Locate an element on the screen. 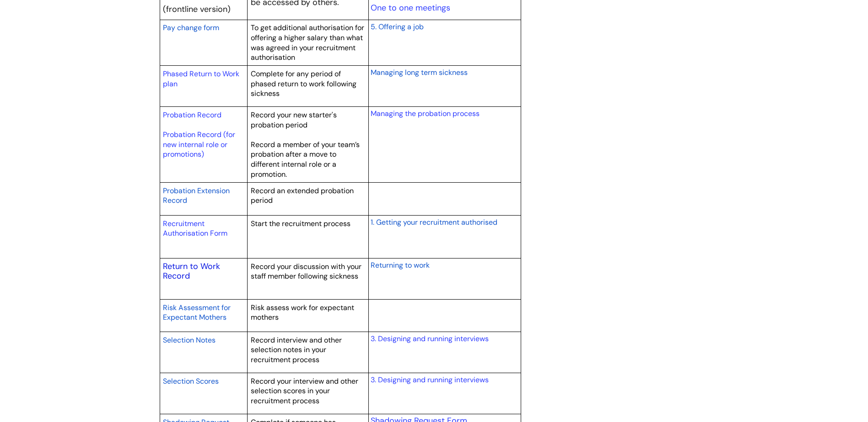 The height and width of the screenshot is (422, 868). span: Managing long term sickness is located at coordinates (419, 72).